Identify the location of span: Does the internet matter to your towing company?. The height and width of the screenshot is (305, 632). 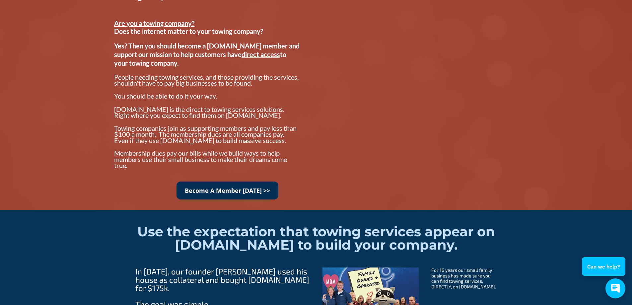
(188, 31).